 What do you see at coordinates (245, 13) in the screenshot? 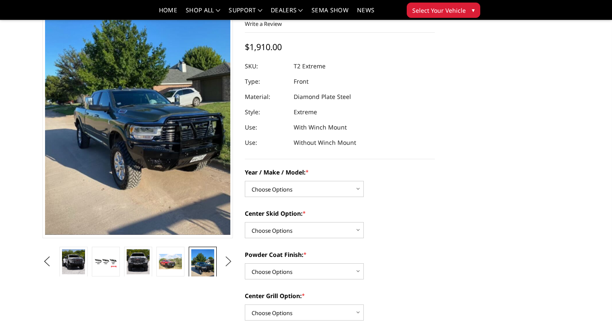
I see `a: Support` at bounding box center [245, 13].